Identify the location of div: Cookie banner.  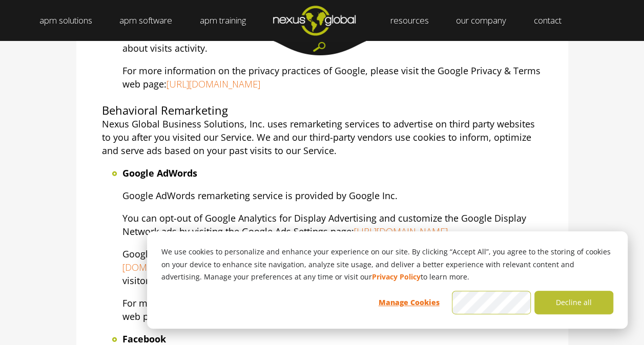
(387, 280).